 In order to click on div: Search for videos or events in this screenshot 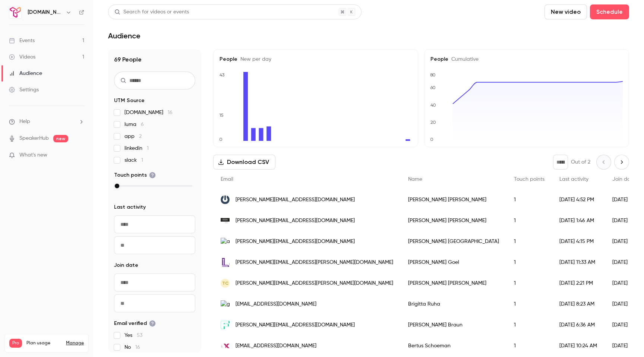, I will do `click(152, 12)`.